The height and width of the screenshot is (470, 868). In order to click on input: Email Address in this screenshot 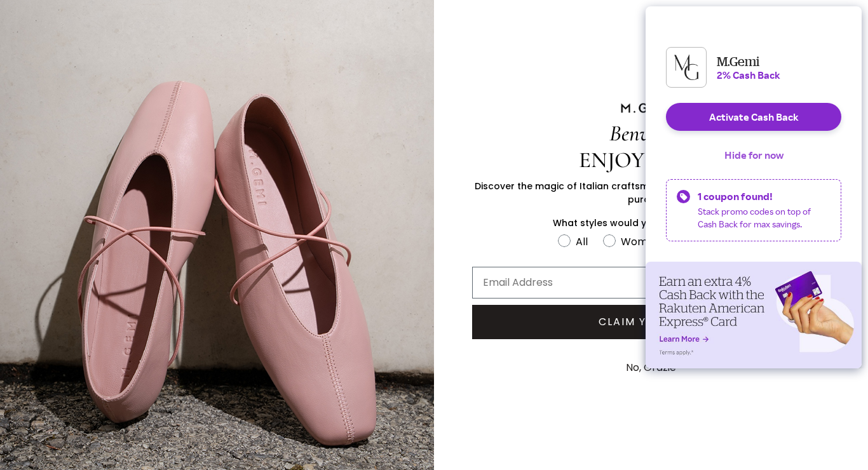, I will do `click(651, 283)`.